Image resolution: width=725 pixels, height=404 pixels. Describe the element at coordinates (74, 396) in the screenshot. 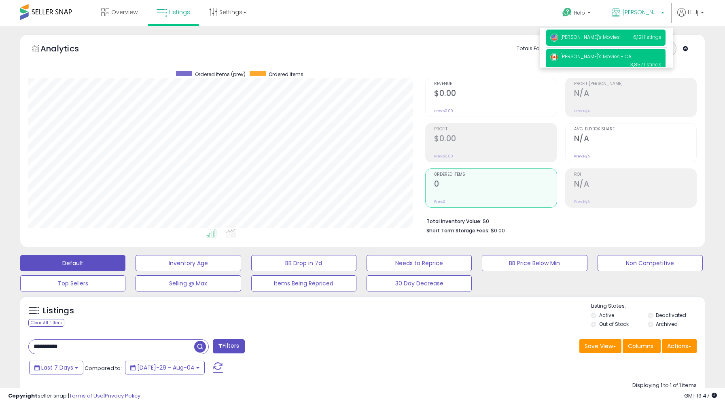

I see `div: seller snap | |` at that location.